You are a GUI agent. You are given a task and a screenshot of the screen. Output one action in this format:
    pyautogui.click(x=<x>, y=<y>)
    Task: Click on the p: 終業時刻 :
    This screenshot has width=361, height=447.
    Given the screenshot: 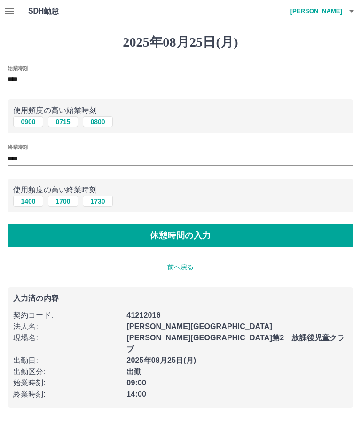 What is the action you would take?
    pyautogui.click(x=67, y=394)
    